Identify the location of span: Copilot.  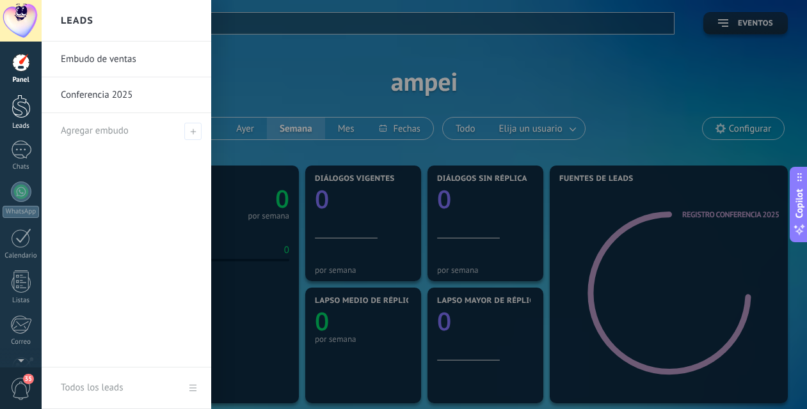
(799, 204).